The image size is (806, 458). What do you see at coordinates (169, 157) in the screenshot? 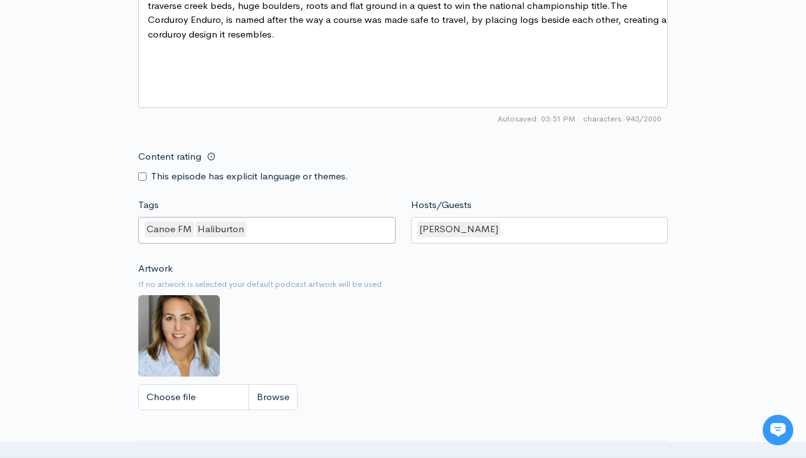
I see `label: Content rating` at bounding box center [169, 157].